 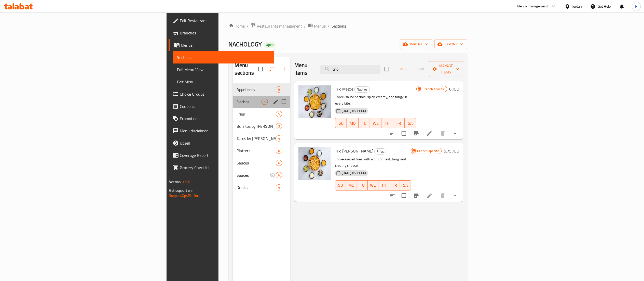 What do you see at coordinates (340, 185) in the screenshot?
I see `span: SU` at bounding box center [340, 185].